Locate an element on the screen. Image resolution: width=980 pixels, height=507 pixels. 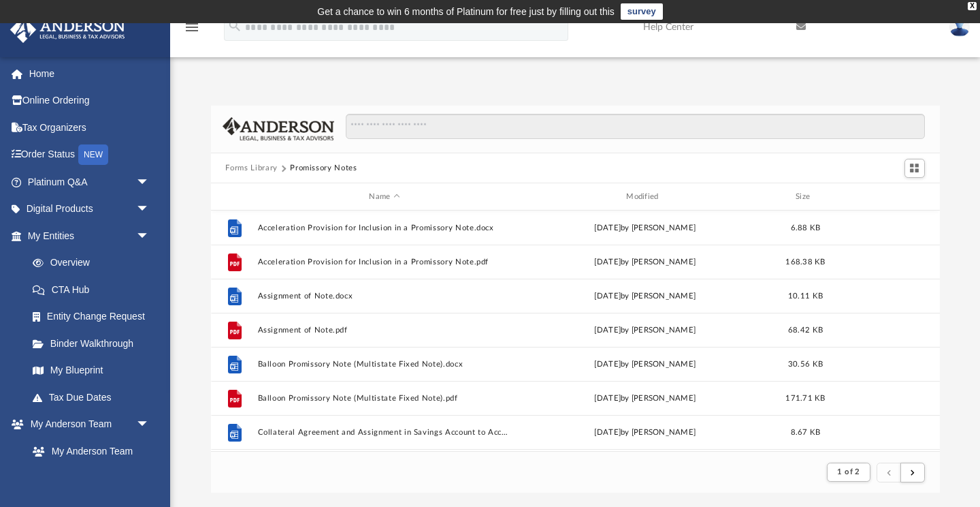
span: 30.56 KB is located at coordinates (804, 364).